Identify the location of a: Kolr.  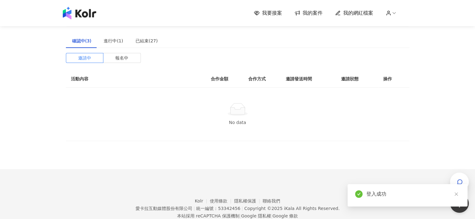
(202, 201).